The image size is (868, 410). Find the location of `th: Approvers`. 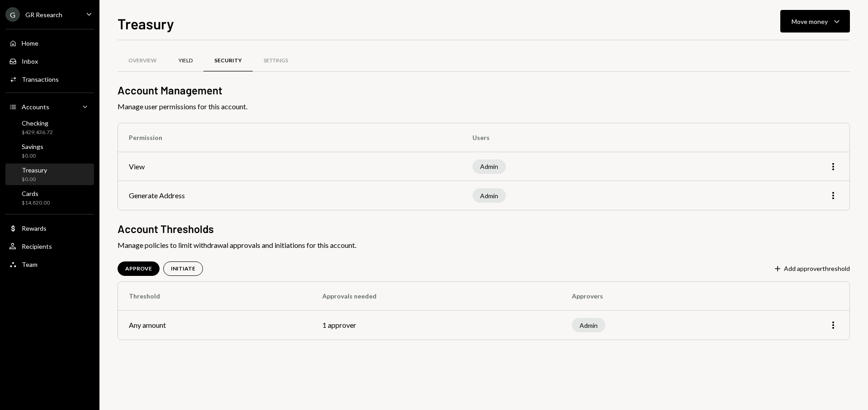

th: Approvers is located at coordinates (651, 296).